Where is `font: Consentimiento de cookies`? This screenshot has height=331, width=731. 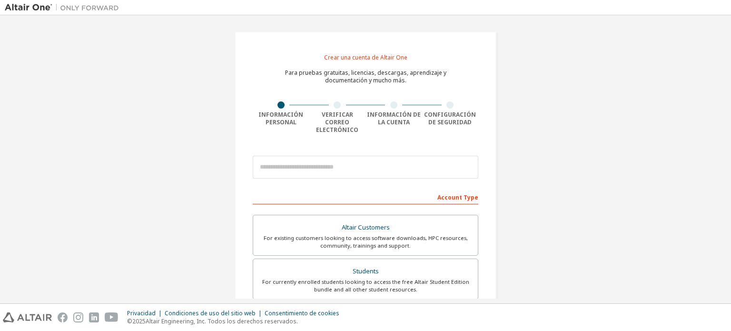
font: Consentimiento de cookies is located at coordinates (302, 313).